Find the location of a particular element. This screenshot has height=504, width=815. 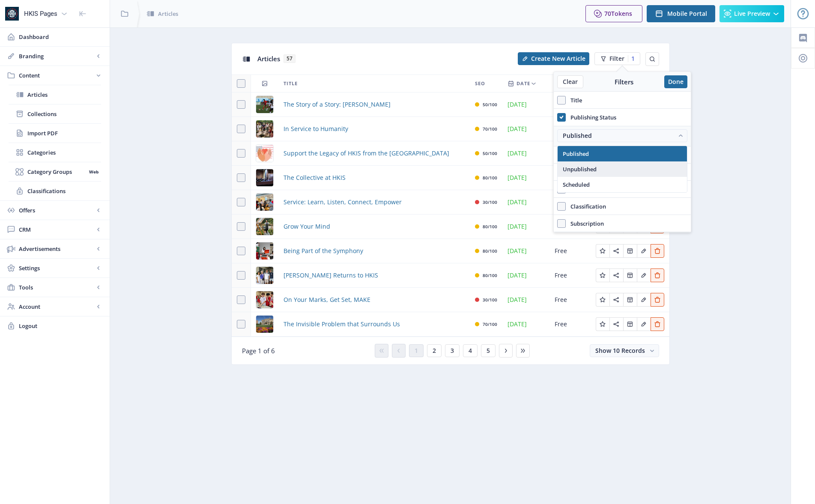

span: Show 10 Records is located at coordinates (620, 350).